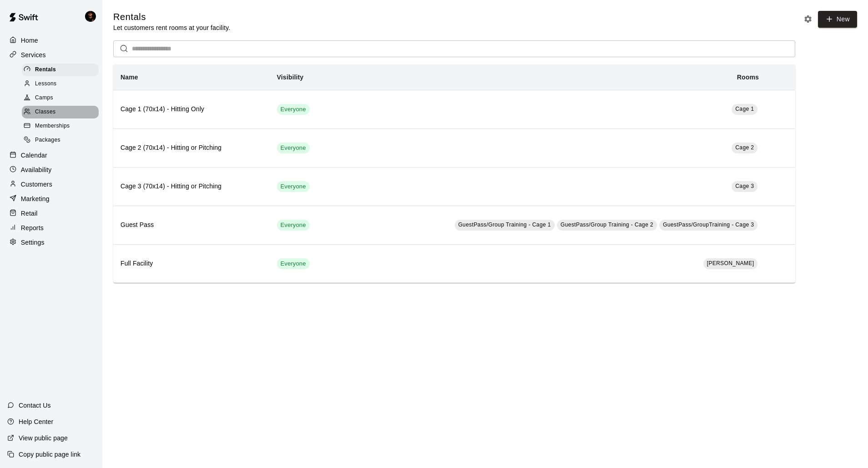  What do you see at coordinates (35, 199) in the screenshot?
I see `p: Marketing` at bounding box center [35, 199].